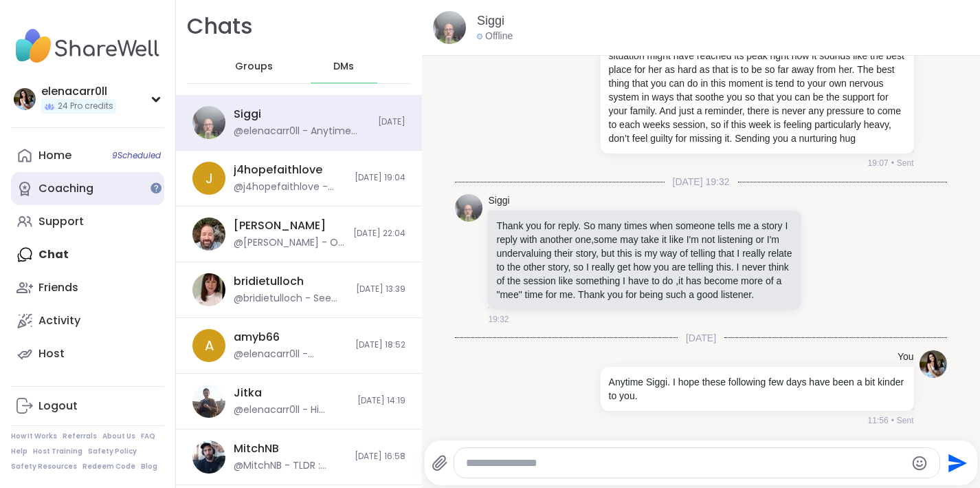  I want to click on a: Safety Policy, so click(112, 451).